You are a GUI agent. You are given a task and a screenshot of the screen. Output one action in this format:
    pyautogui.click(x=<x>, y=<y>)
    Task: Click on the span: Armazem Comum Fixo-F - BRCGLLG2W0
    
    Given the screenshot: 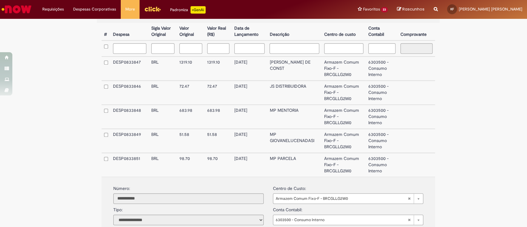 What is the action you would take?
    pyautogui.click(x=342, y=199)
    